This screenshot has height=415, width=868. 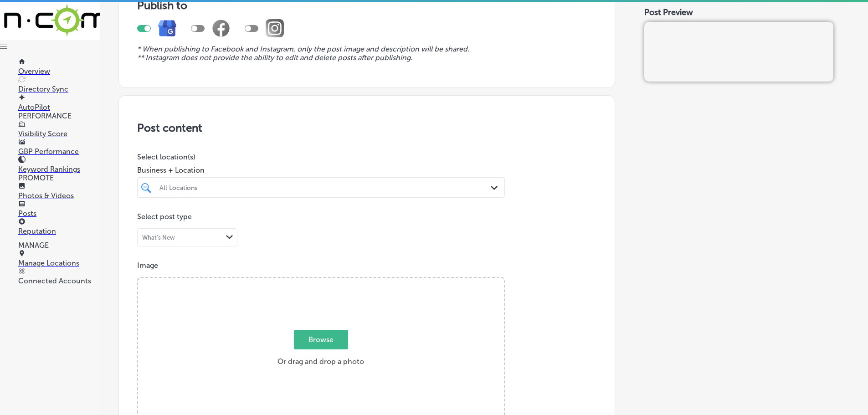 I want to click on p: Reputation, so click(x=59, y=231).